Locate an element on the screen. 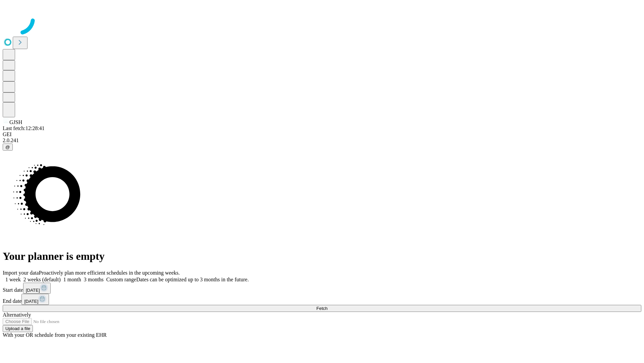 The width and height of the screenshot is (644, 363). span: 2 weeks (default) is located at coordinates (42, 279).